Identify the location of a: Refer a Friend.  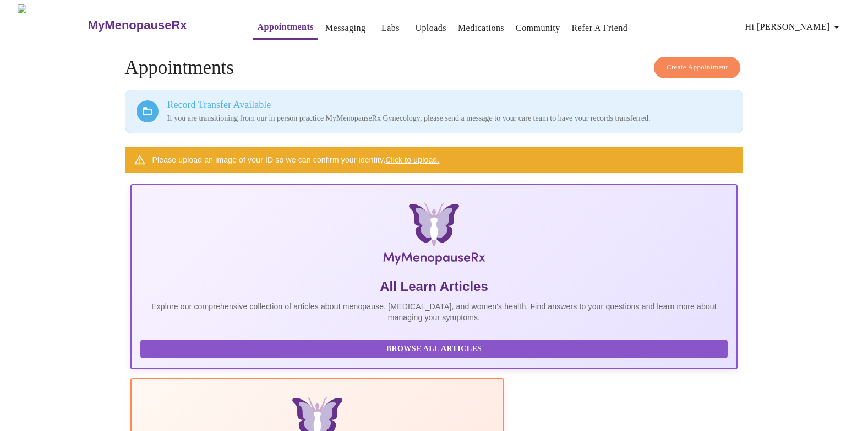
(600, 29).